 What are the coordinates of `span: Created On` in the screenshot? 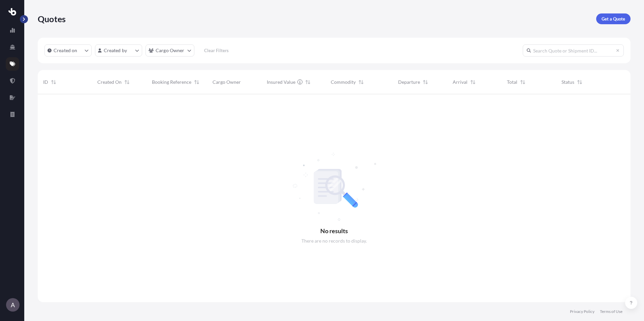 It's located at (109, 82).